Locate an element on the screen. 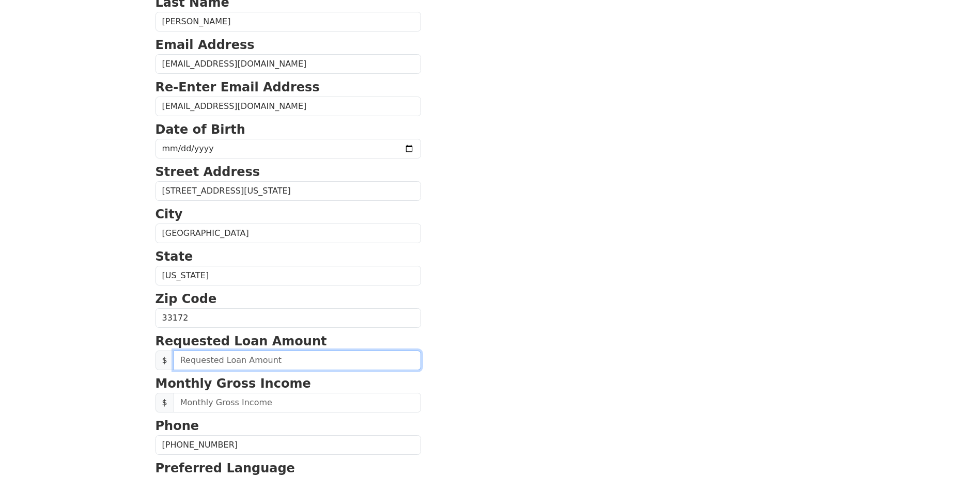 Image resolution: width=980 pixels, height=477 pixels. input: Requested Loan Amount is located at coordinates (297, 361).